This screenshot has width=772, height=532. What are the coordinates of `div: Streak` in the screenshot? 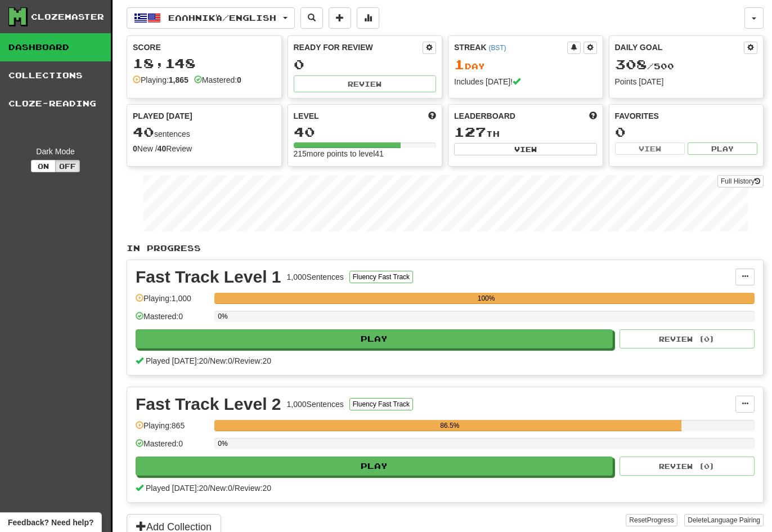 It's located at (510, 47).